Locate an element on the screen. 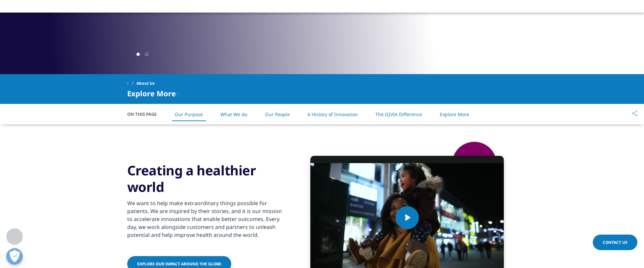  h3: Creating a healthier world is located at coordinates (207, 178).